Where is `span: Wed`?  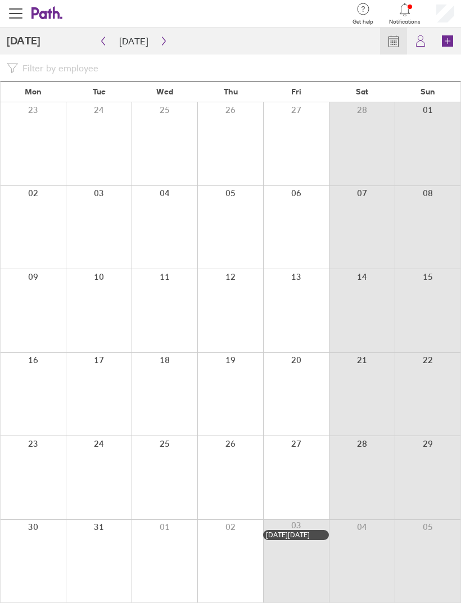
span: Wed is located at coordinates (165, 92).